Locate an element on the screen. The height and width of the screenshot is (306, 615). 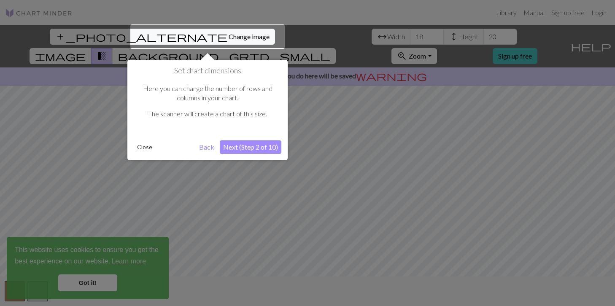
h1: Set chart dimensions is located at coordinates (208, 71).